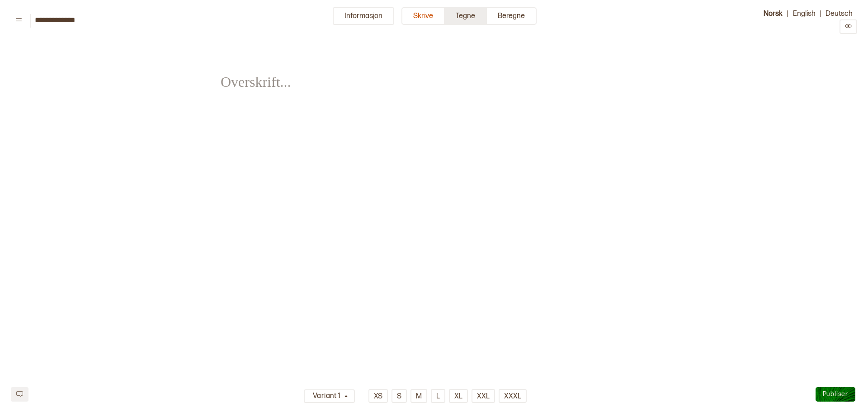 The image size is (868, 412). I want to click on button: Deutsch, so click(839, 13).